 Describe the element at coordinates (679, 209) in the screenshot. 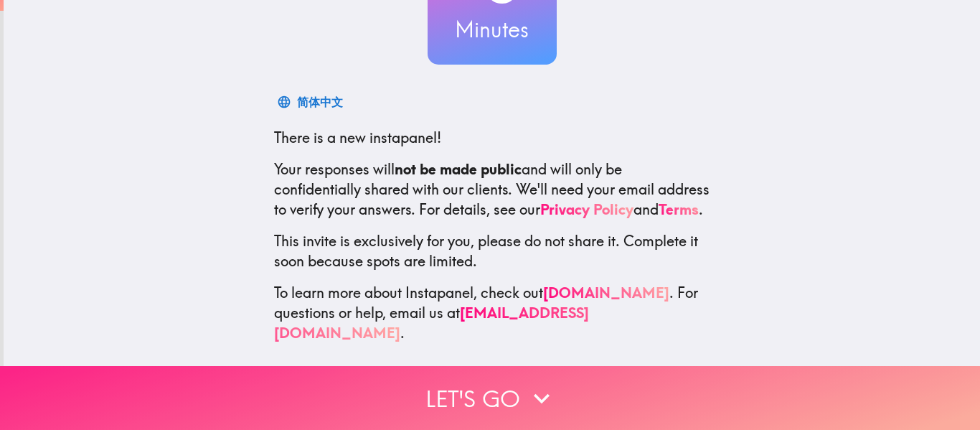

I see `a: Terms` at that location.